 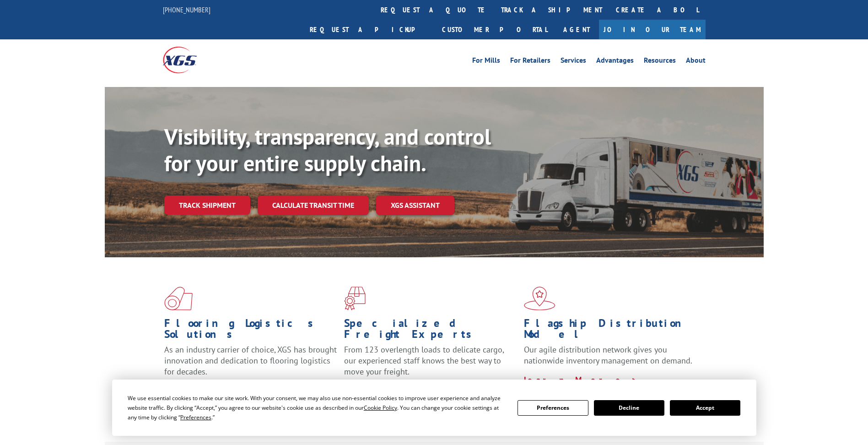 I want to click on img: xgs-icon-flagship-distribution-model-red, so click(x=539, y=298).